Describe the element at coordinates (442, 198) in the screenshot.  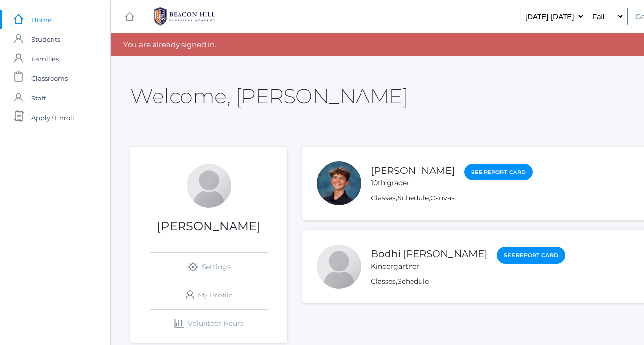
I see `a: Canvas` at that location.